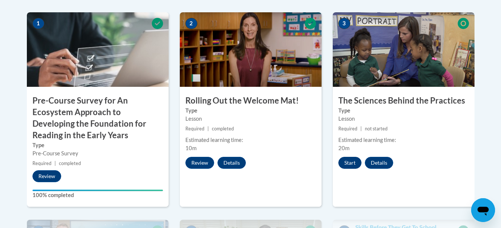 The width and height of the screenshot is (501, 228). I want to click on div: Pre-Course Survey, so click(98, 154).